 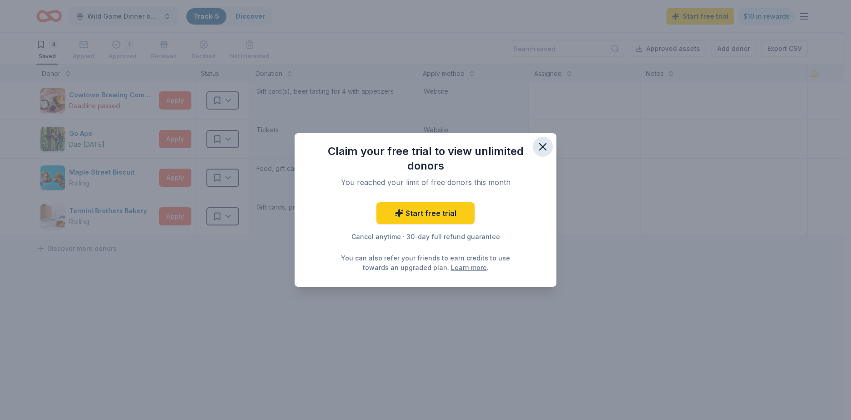 What do you see at coordinates (425, 182) in the screenshot?
I see `div: You reached your limit of free donors this month` at bounding box center [425, 182].